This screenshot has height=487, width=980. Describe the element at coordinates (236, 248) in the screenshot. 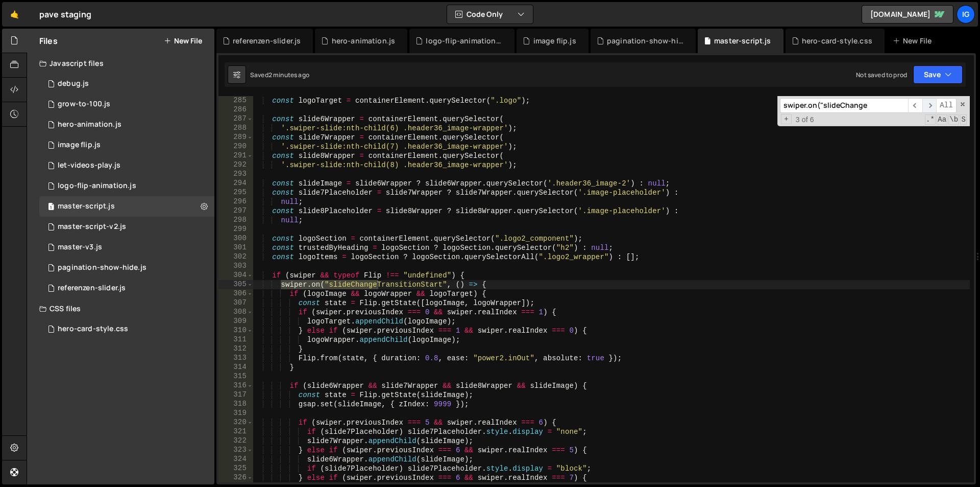

I see `div: 301` at that location.